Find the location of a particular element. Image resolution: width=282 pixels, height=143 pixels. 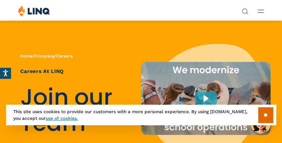

button: Open Main Menu is located at coordinates (260, 11).